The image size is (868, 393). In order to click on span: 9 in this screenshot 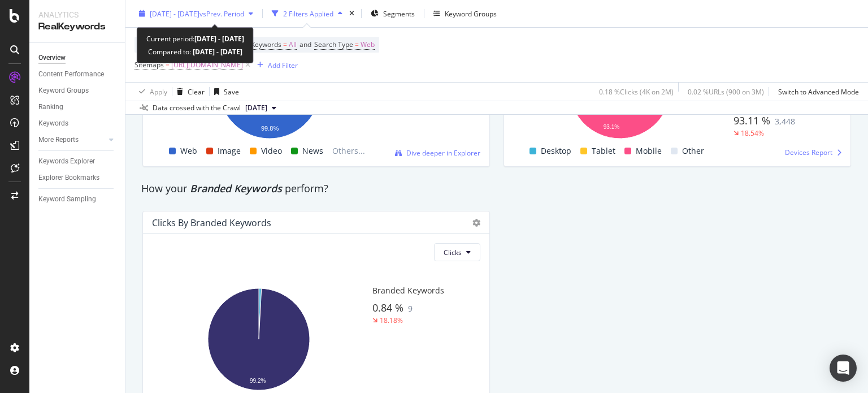, I will do `click(410, 308)`.